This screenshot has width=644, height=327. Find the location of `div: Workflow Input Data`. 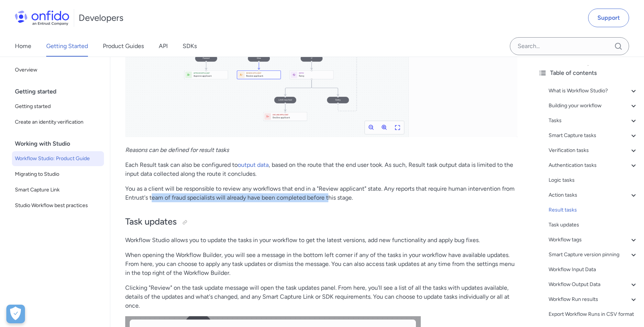

div: Workflow Input Data is located at coordinates (593, 270).